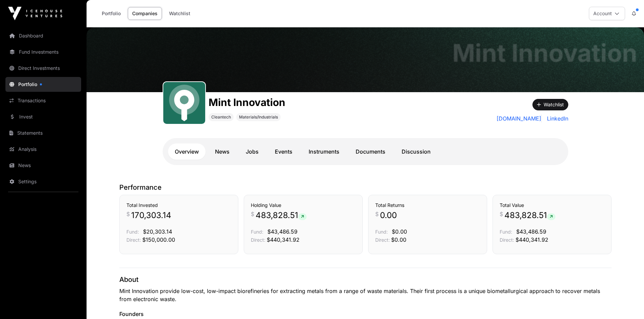 The width and height of the screenshot is (644, 319). What do you see at coordinates (43, 52) in the screenshot?
I see `a: Fund Investments` at bounding box center [43, 52].